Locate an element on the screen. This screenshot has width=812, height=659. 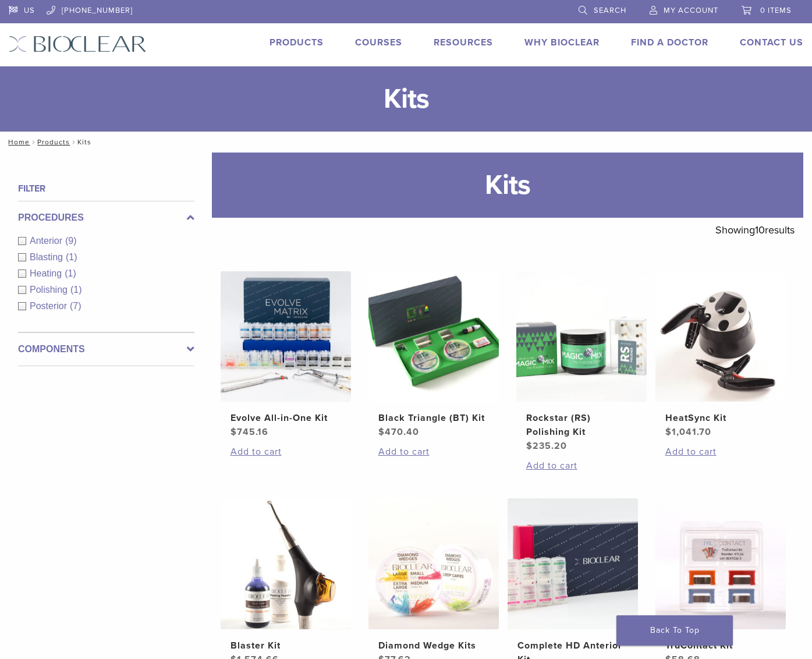
h4: Filter is located at coordinates (106, 188).